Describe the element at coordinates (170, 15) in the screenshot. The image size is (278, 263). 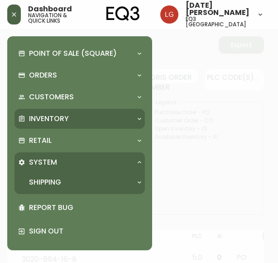
I see `img: 2638f148bab13be18035375ceda1d187` at that location.